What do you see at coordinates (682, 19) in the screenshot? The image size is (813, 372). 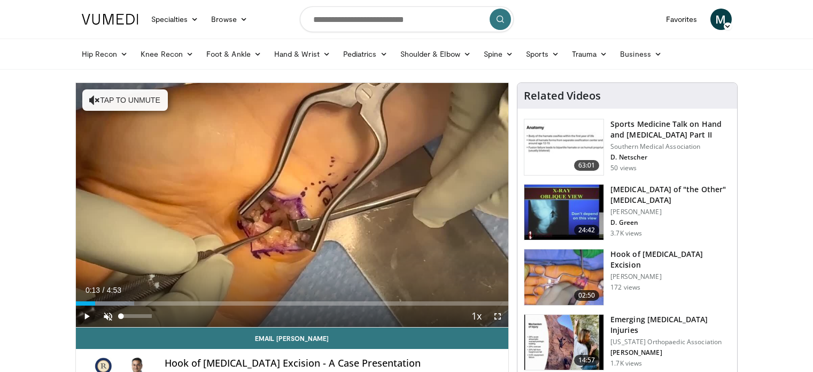 I see `a: Favorites` at bounding box center [682, 19].